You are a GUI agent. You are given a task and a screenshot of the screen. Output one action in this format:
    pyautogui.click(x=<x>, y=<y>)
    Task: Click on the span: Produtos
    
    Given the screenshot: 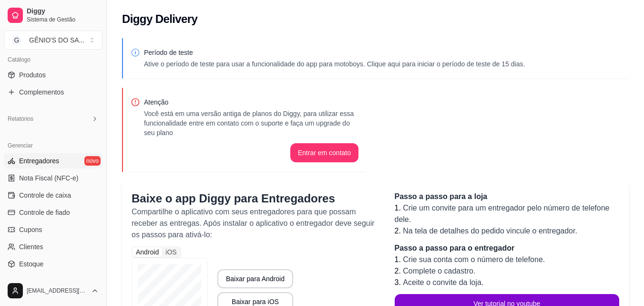 What is the action you would take?
    pyautogui.click(x=33, y=75)
    